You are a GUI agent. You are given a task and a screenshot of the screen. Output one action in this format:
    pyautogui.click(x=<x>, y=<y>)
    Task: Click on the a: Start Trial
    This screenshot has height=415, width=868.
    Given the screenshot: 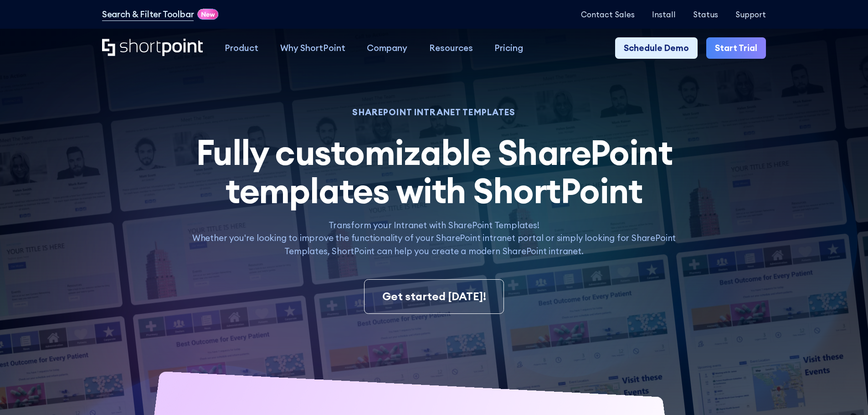 What is the action you would take?
    pyautogui.click(x=736, y=48)
    